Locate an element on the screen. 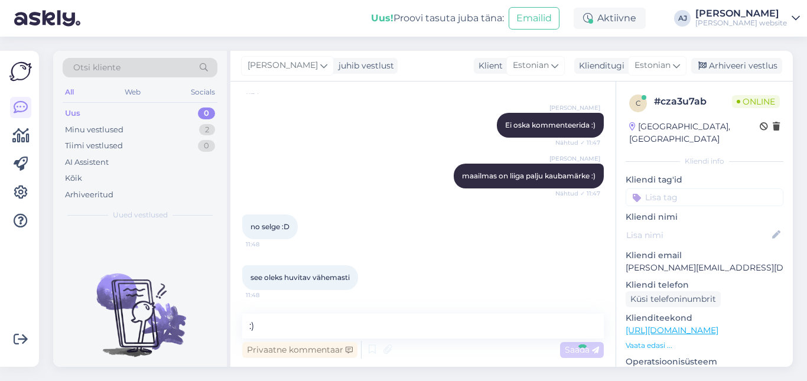 The image size is (807, 381). button: Emailid is located at coordinates (534, 18).